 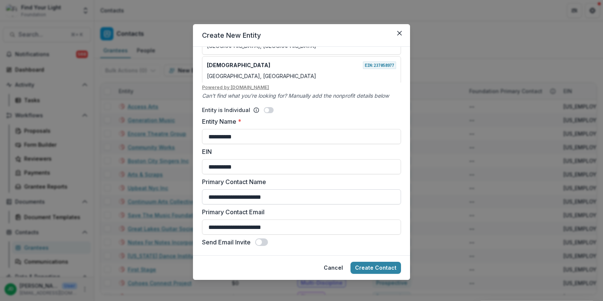 I want to click on u: Powered by, so click(x=301, y=87).